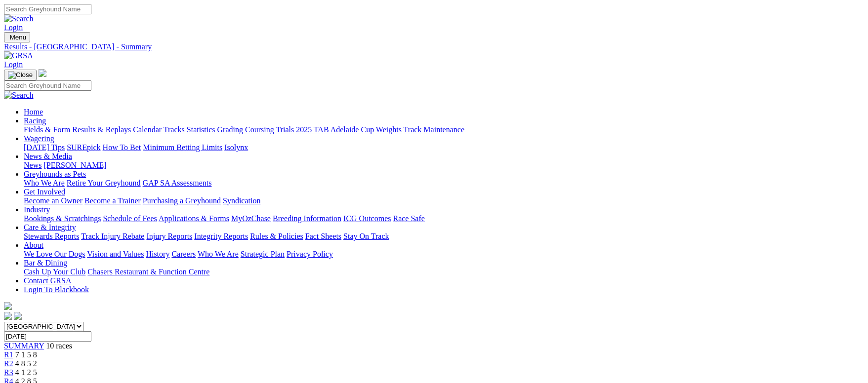  What do you see at coordinates (113, 200) in the screenshot?
I see `a: Become a Trainer` at bounding box center [113, 200].